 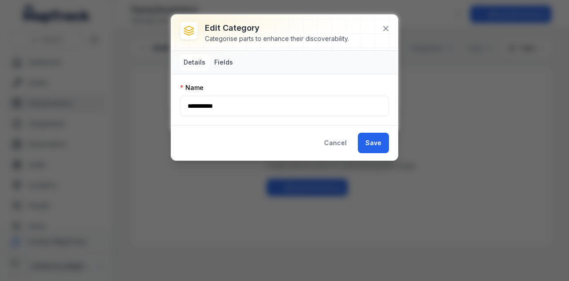 I want to click on button: Save, so click(x=374, y=143).